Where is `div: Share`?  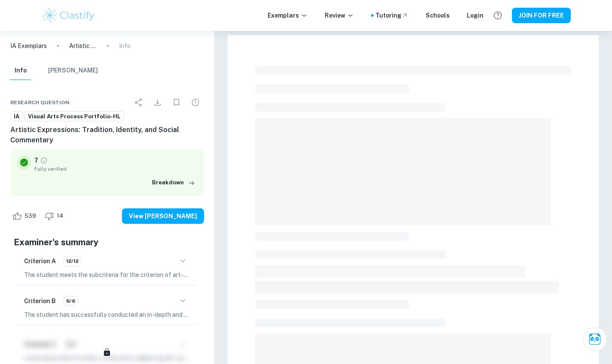
div: Share is located at coordinates (139, 102).